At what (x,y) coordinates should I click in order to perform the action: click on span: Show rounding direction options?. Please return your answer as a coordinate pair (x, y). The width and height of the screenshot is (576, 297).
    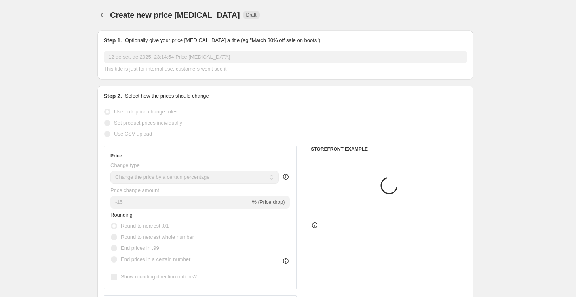
    Looking at the image, I should click on (159, 276).